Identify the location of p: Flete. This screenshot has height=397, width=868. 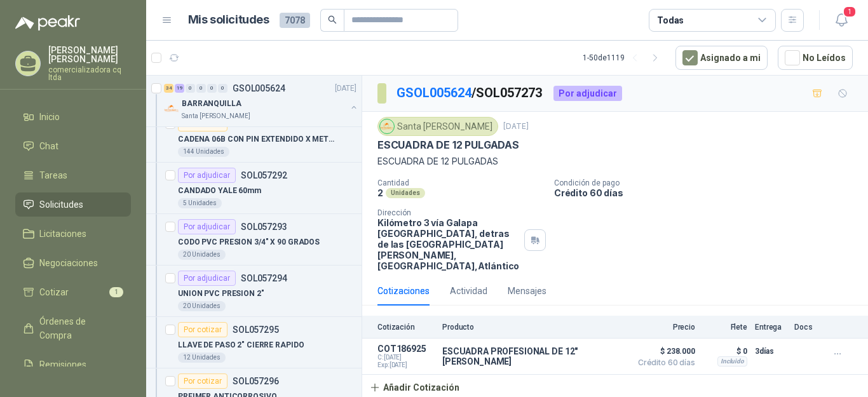
(725, 327).